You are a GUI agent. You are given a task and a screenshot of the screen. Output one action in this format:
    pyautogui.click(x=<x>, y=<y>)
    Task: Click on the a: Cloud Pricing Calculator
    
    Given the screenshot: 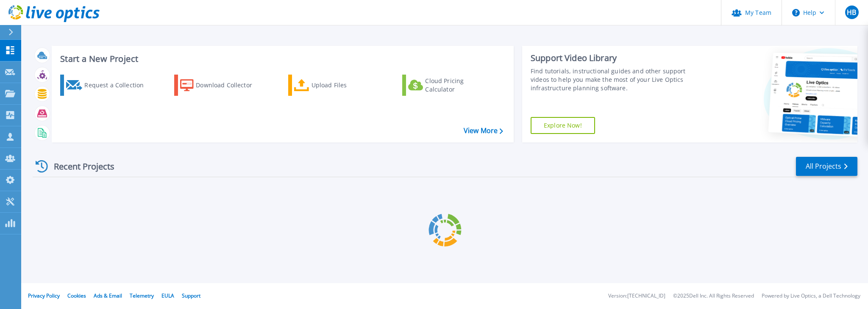 What is the action you would take?
    pyautogui.click(x=449, y=85)
    